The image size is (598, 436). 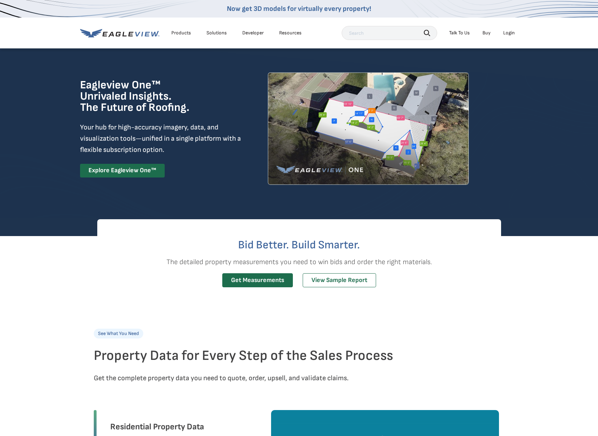 I want to click on a: Now get 3D models for virtually every property!, so click(x=299, y=9).